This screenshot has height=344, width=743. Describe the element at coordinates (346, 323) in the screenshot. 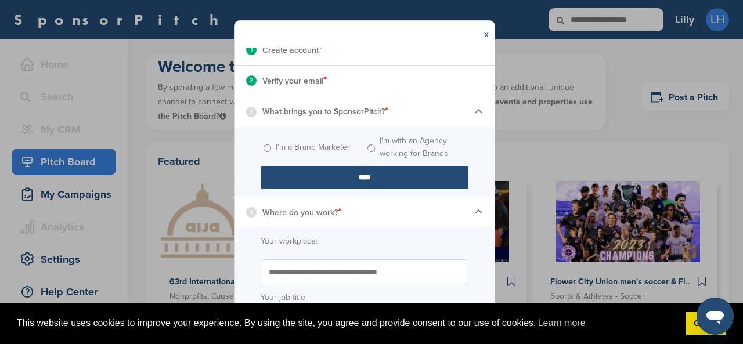

I see `span: This website uses cookies to improve your experience. By using the site, you agree and provide co...` at that location.